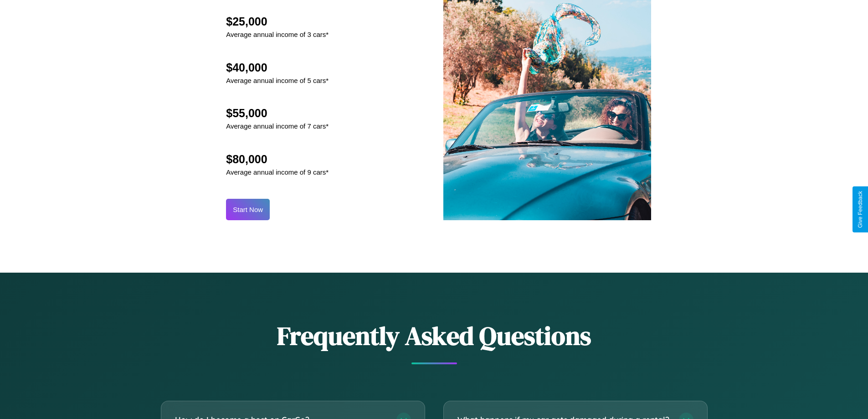 This screenshot has width=868, height=419. I want to click on p: Average annual income of 3 cars*, so click(277, 34).